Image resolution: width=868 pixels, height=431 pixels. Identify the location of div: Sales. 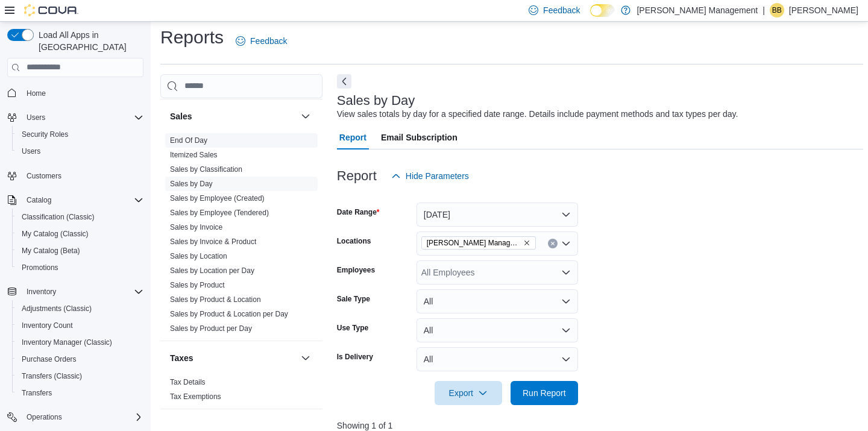
(241, 237).